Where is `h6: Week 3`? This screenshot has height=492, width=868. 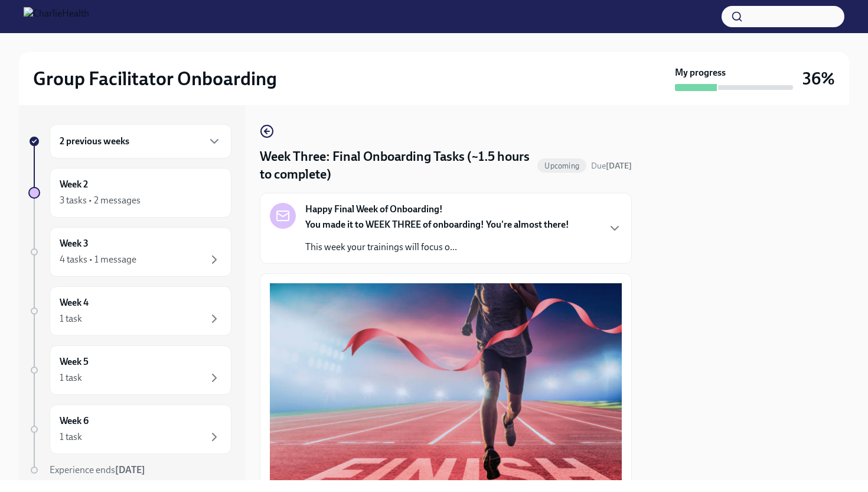
h6: Week 3 is located at coordinates (74, 244).